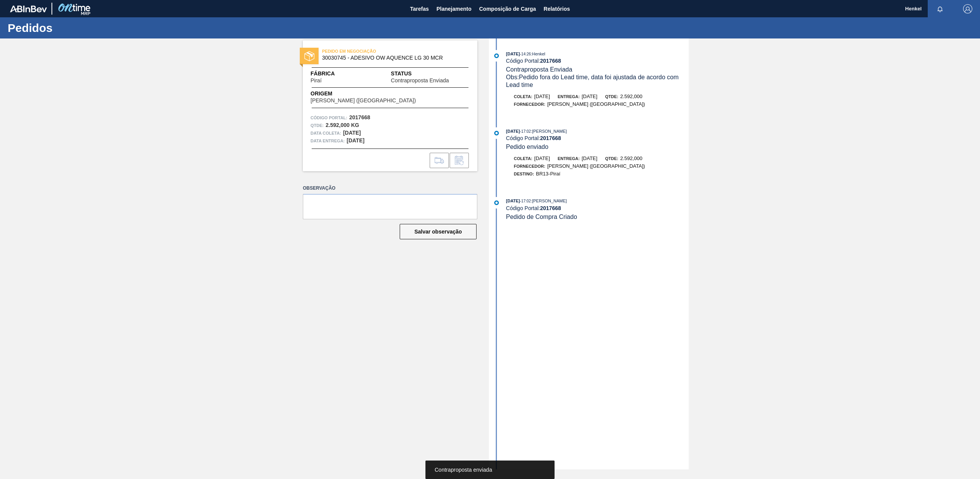 Image resolution: width=980 pixels, height=479 pixels. What do you see at coordinates (524, 174) in the screenshot?
I see `span: Destino:` at bounding box center [524, 174].